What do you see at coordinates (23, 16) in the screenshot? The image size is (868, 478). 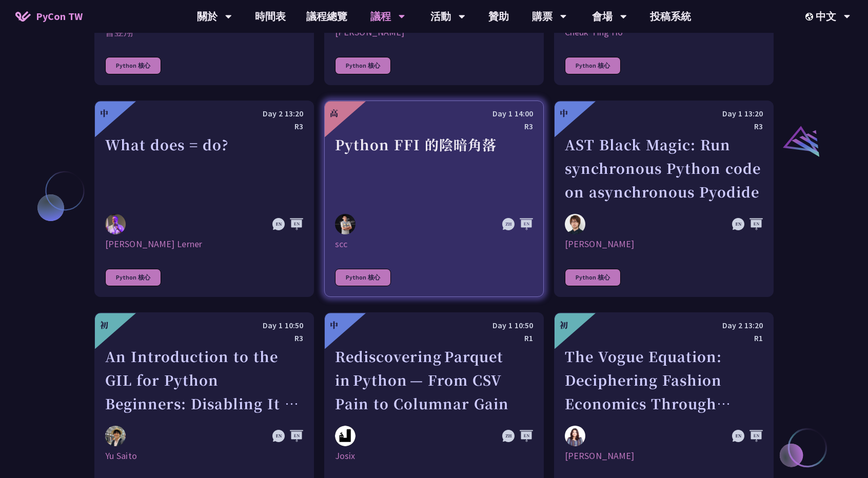 I see `img: Home icon of PyCon TW 2025` at bounding box center [23, 16].